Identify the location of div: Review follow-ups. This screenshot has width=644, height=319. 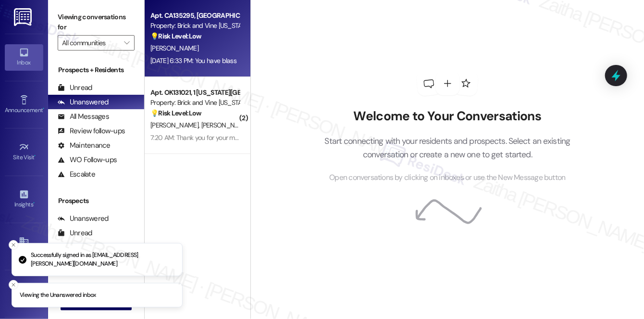
(92, 131).